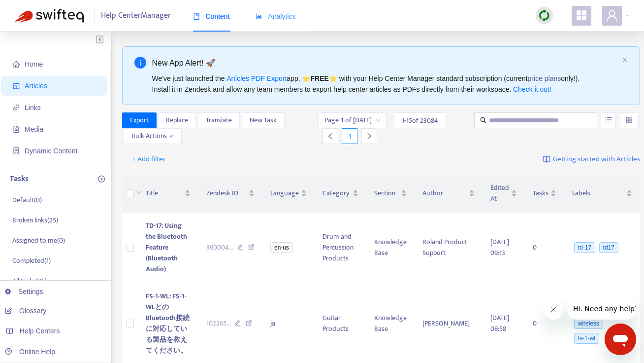 The width and height of the screenshot is (644, 363). What do you see at coordinates (612, 15) in the screenshot?
I see `span: user` at bounding box center [612, 15].